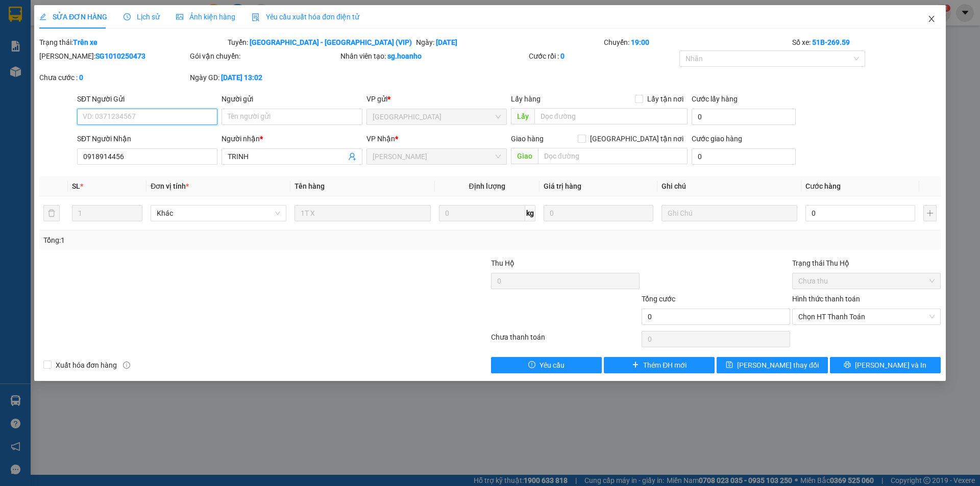 The width and height of the screenshot is (980, 486). What do you see at coordinates (487, 186) in the screenshot?
I see `span: Định lượng` at bounding box center [487, 186].